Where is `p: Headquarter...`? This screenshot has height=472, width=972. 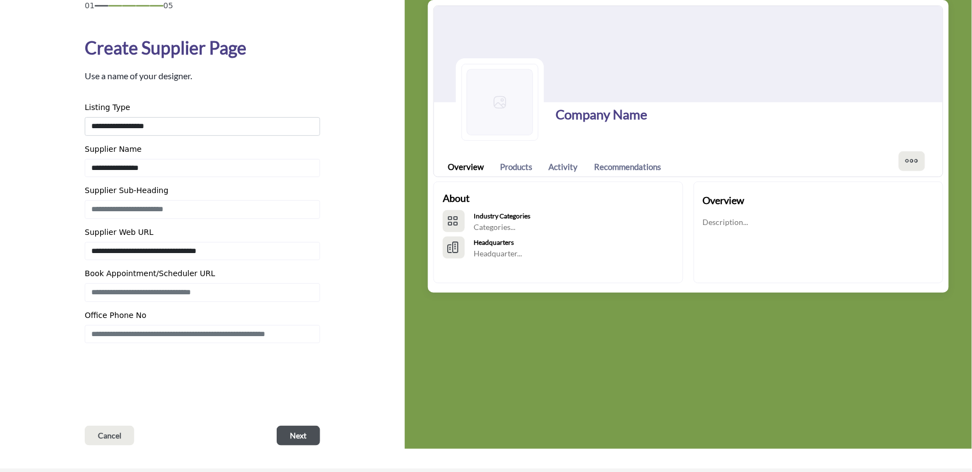
p: Headquarter... is located at coordinates (498, 253).